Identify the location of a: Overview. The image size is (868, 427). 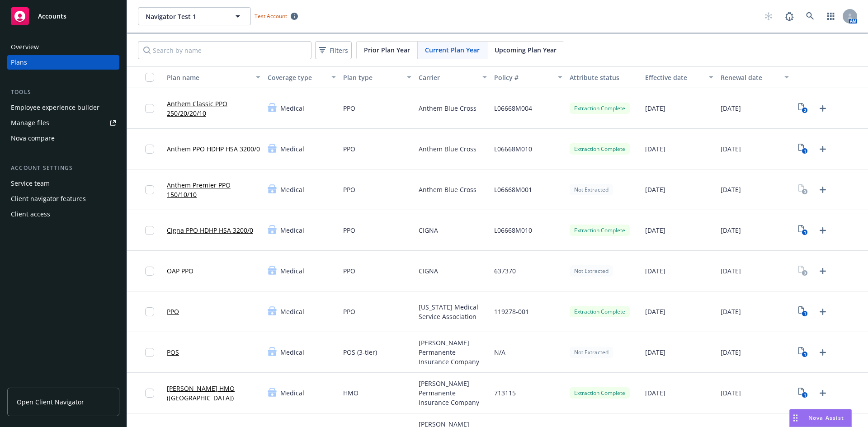
(63, 47).